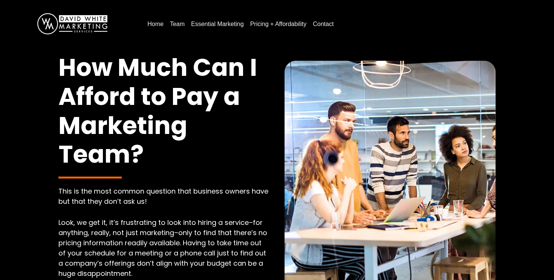 Image resolution: width=554 pixels, height=280 pixels. I want to click on a: Home, so click(155, 24).